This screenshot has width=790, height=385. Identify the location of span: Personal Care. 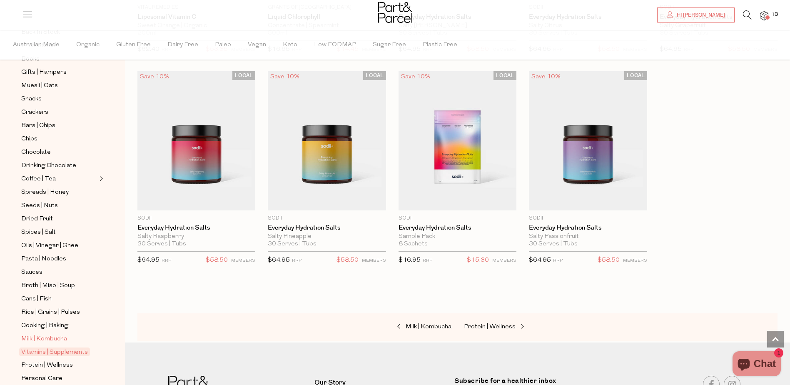
(42, 379).